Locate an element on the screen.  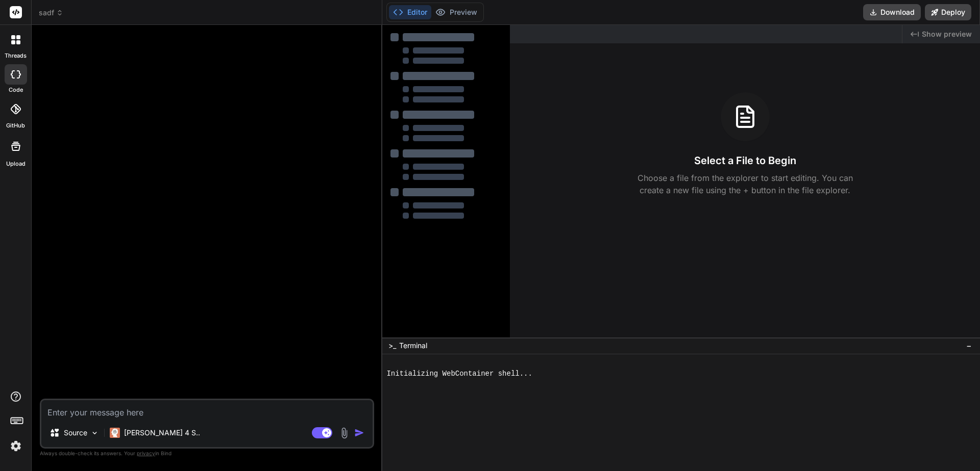
p: Always double-check its answers. Your in Bind is located at coordinates (207, 453).